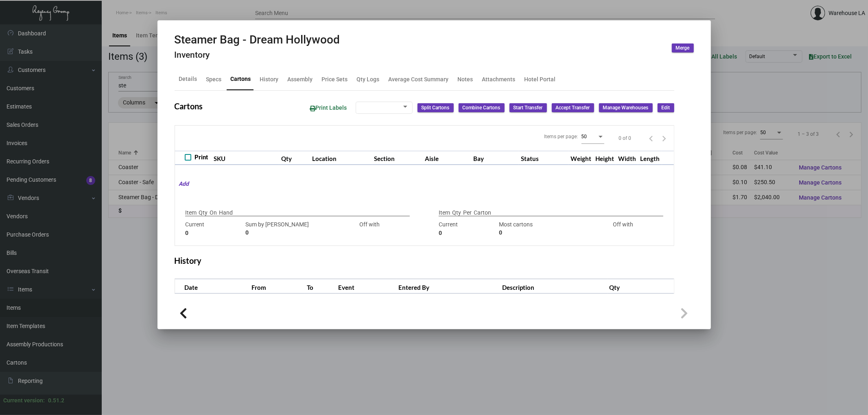 This screenshot has height=415, width=868. I want to click on mat-hint: Add, so click(182, 184).